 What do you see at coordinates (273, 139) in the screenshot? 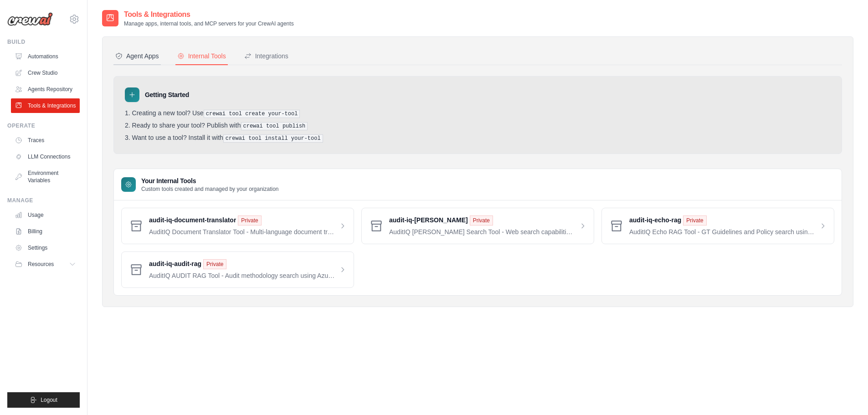
I see `pre: crewai tool install your-tool` at bounding box center [273, 139].